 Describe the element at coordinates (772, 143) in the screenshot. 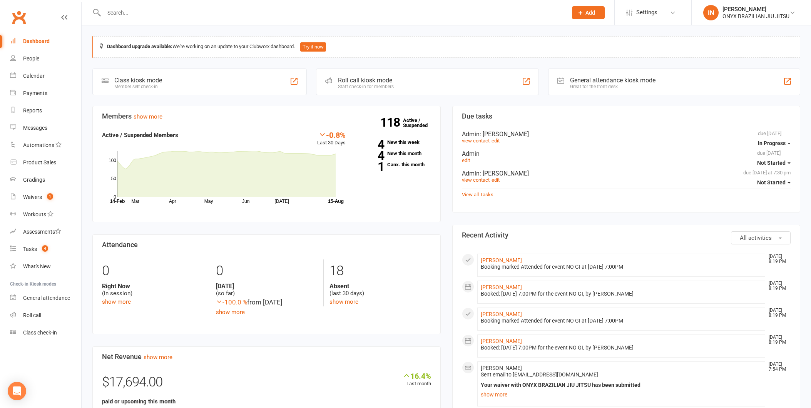

I see `span: In Progress` at that location.